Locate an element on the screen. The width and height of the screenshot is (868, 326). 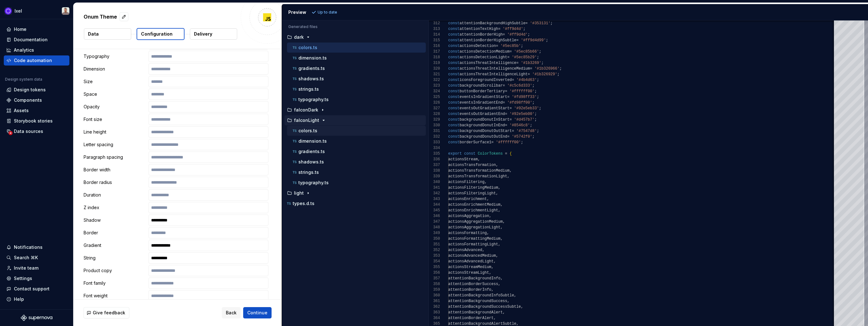
div: 331 is located at coordinates (434, 131).